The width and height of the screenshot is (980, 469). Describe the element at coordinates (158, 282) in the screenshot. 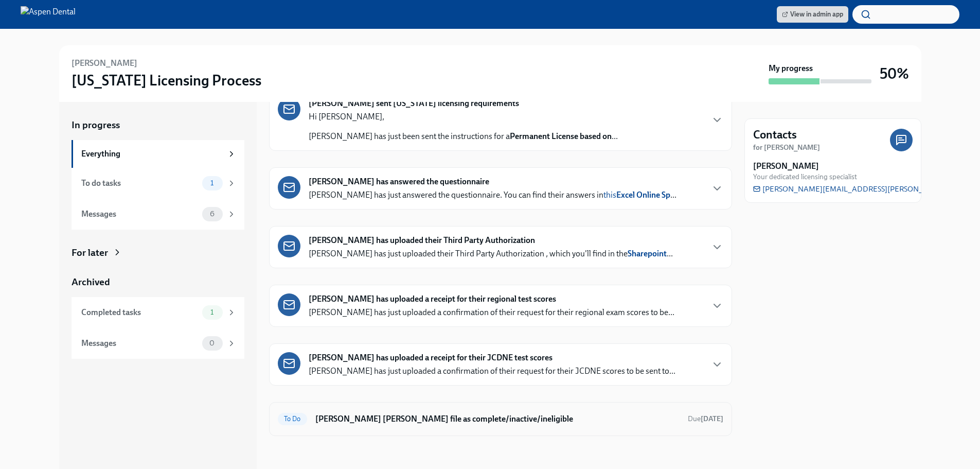

I see `a: Archived` at that location.